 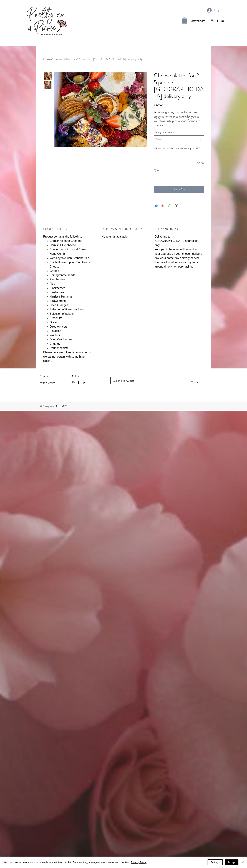 I want to click on p: No refunds available., so click(x=123, y=237).